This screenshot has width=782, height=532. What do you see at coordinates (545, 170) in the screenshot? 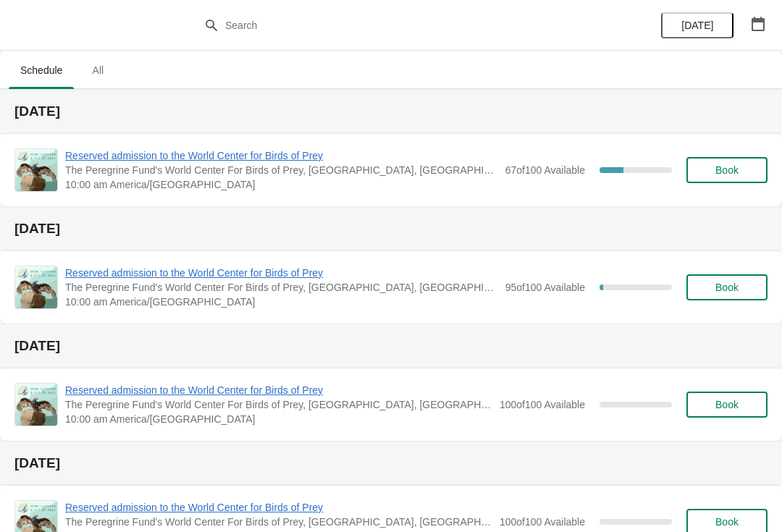
I see `span: 67 of 100 Available` at bounding box center [545, 170].